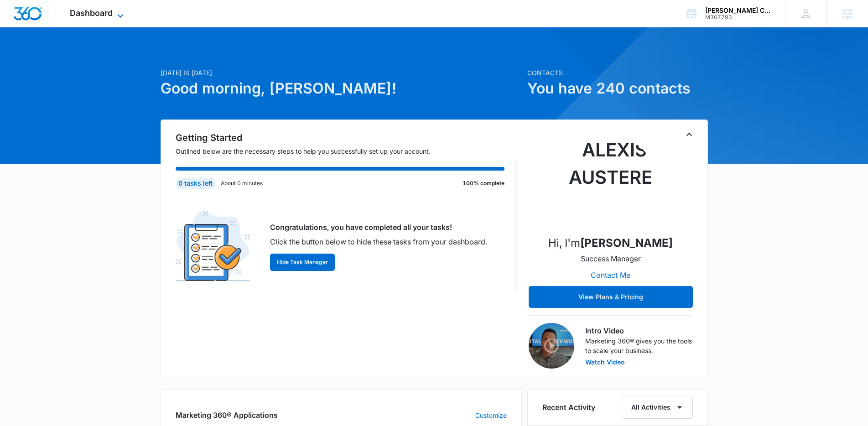  I want to click on p: About 0 minutes, so click(242, 183).